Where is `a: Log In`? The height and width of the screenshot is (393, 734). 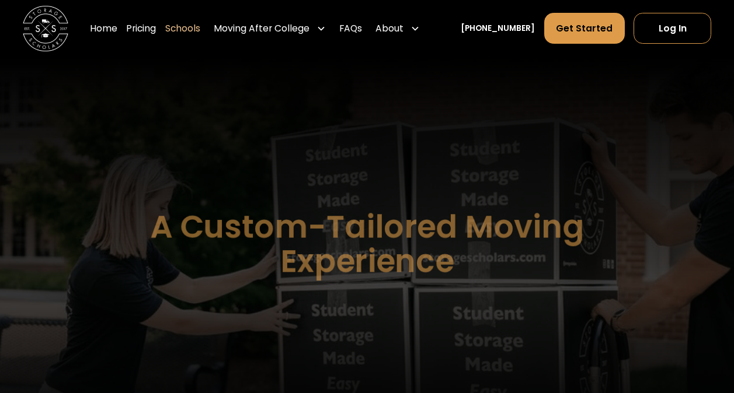
a: Log In is located at coordinates (672, 28).